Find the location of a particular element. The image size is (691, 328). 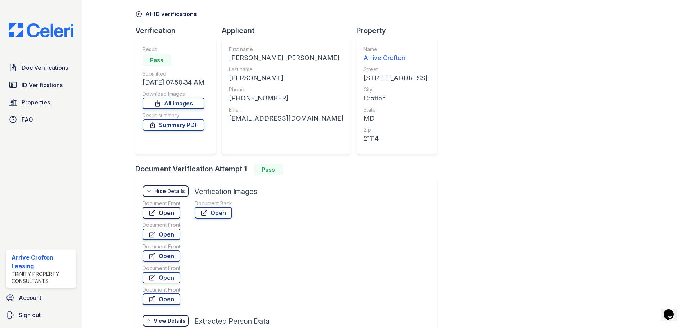

div: Property is located at coordinates (399, 31).